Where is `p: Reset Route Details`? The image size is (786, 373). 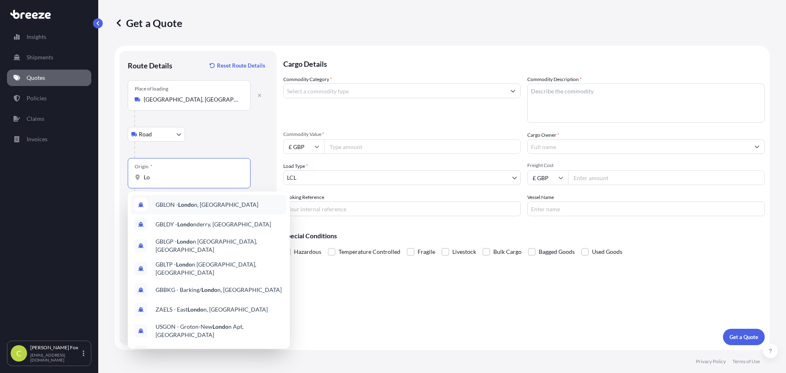 p: Reset Route Details is located at coordinates (241, 66).